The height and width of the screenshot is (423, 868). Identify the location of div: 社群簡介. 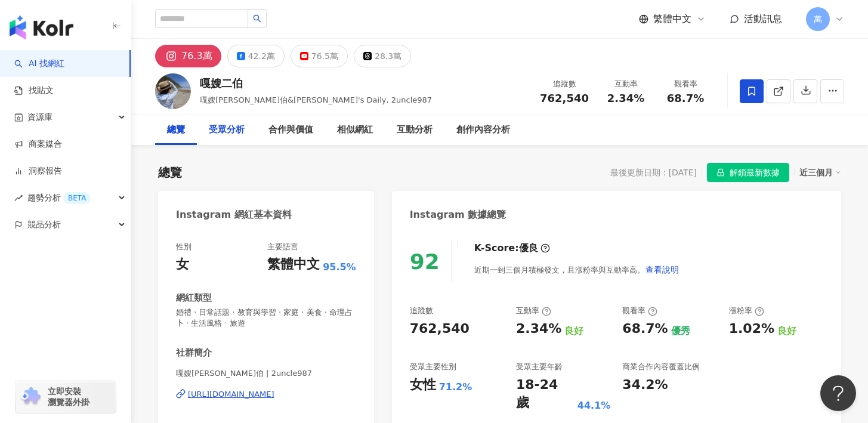
(194, 352).